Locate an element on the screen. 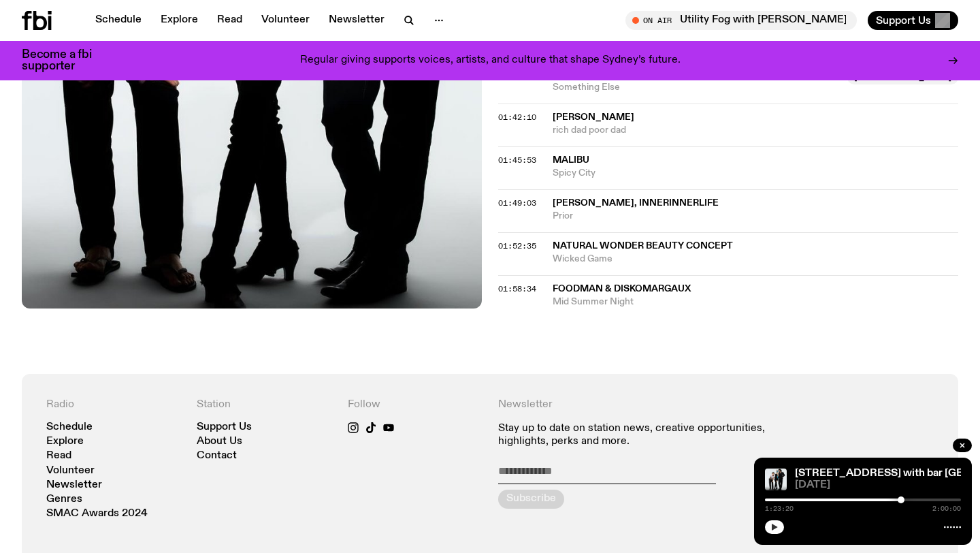 The height and width of the screenshot is (553, 980). span: Prior is located at coordinates (756, 216).